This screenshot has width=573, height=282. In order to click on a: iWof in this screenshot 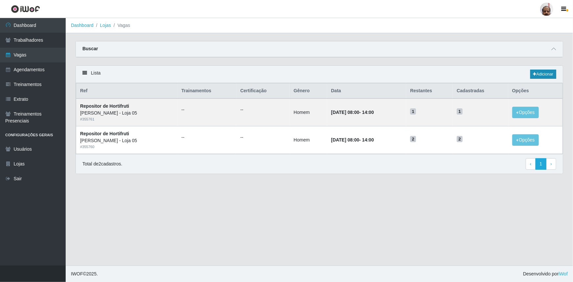, I will do `click(563, 274)`.